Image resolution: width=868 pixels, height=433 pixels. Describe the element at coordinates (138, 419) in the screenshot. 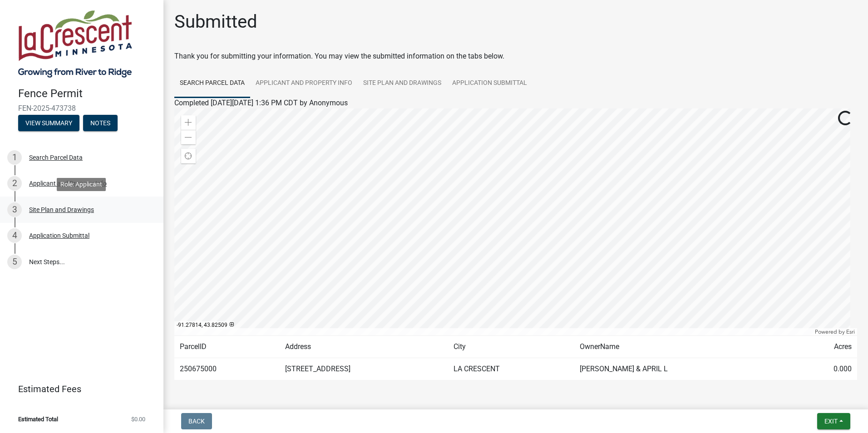

I see `span: $0.00` at that location.